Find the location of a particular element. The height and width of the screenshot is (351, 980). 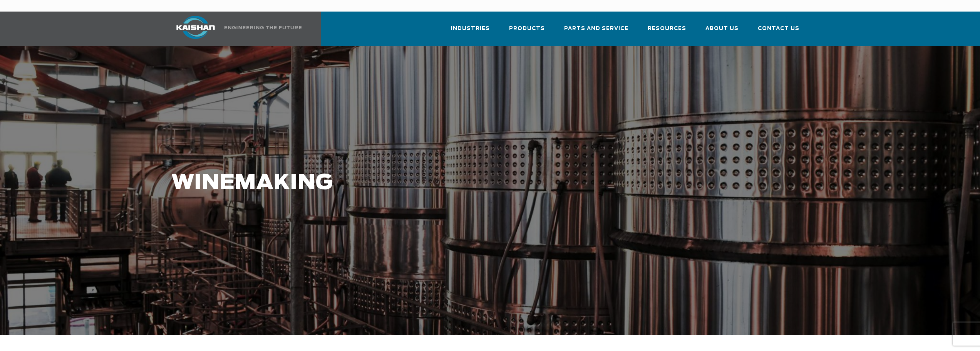

img: kaishan logo is located at coordinates (196, 27).